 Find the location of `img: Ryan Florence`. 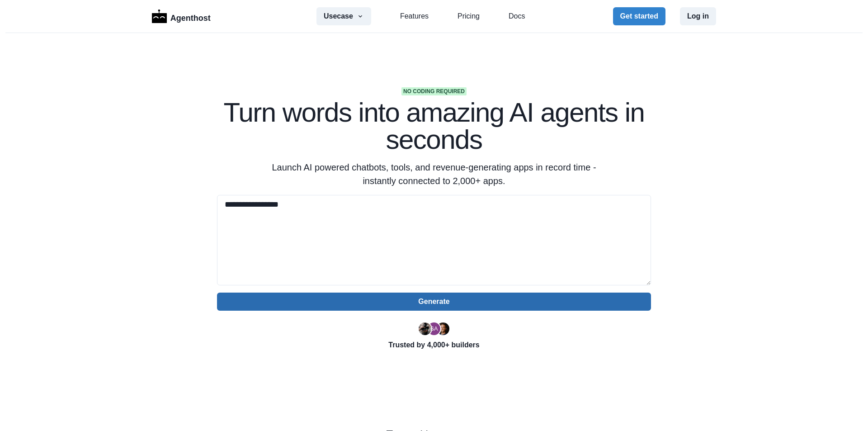

img: Ryan Florence is located at coordinates (424, 329).